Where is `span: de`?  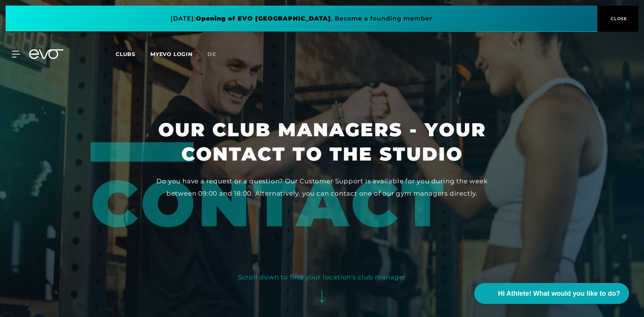 span: de is located at coordinates (211, 54).